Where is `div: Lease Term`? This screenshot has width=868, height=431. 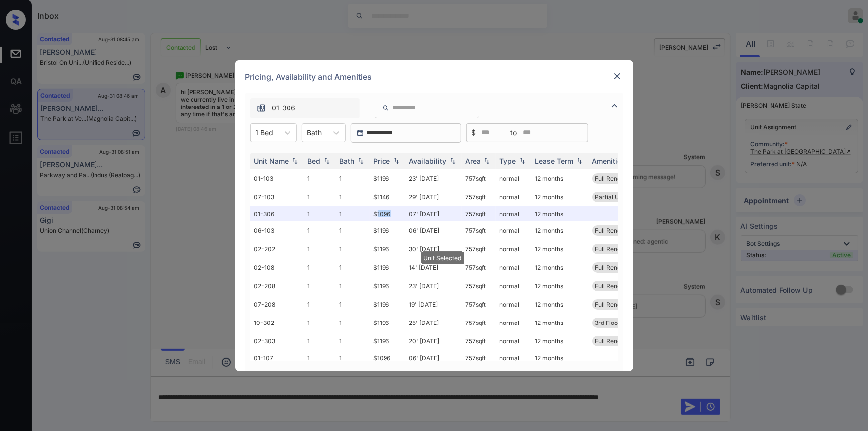
div: Lease Term is located at coordinates (554, 161).